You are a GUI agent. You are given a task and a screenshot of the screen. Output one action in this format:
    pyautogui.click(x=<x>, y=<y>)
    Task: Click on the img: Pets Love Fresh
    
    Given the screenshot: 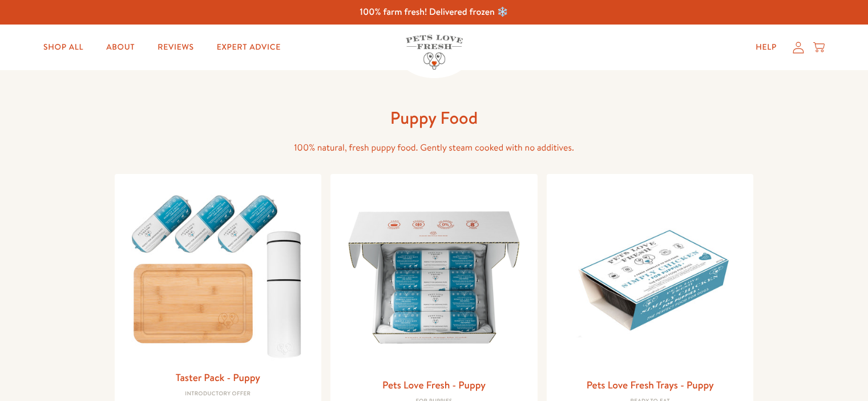 What is the action you would take?
    pyautogui.click(x=434, y=52)
    